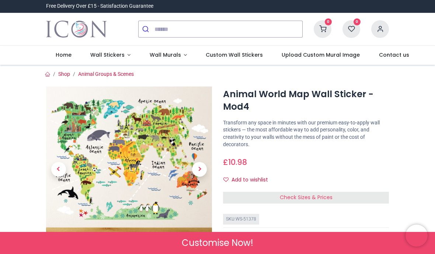  I want to click on span: Wall Murals, so click(165, 55).